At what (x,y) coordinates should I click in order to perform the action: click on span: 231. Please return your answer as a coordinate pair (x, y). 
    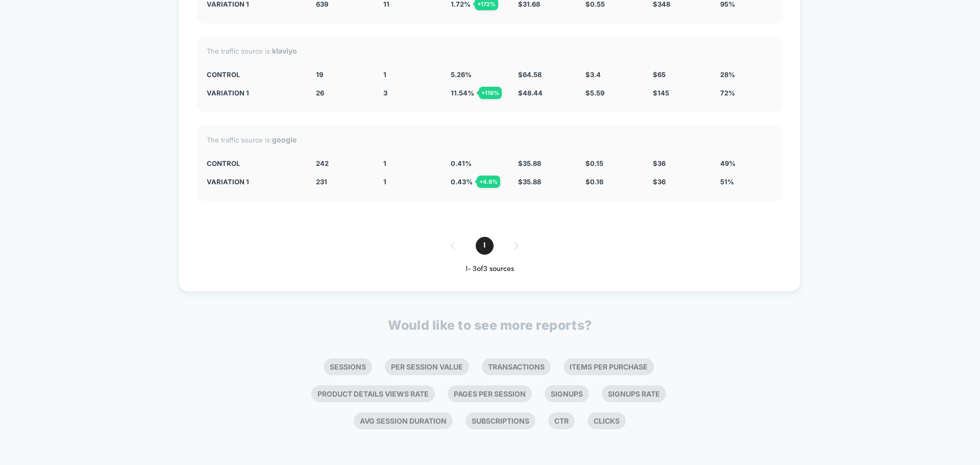
    Looking at the image, I should click on (321, 182).